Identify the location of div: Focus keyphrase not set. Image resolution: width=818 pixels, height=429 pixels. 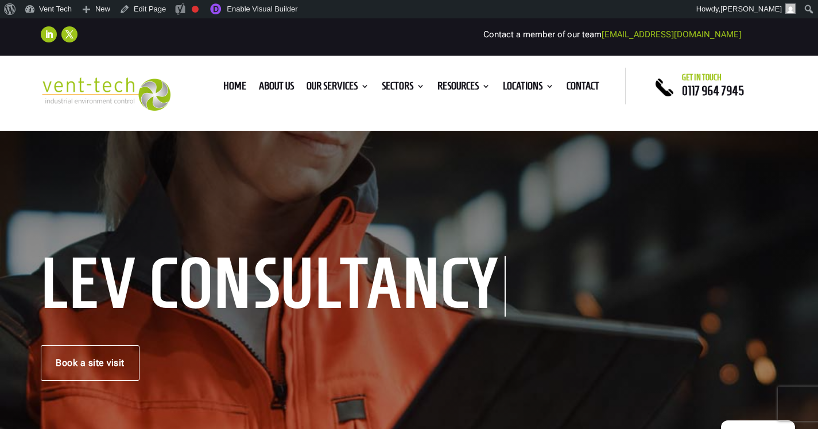
(195, 9).